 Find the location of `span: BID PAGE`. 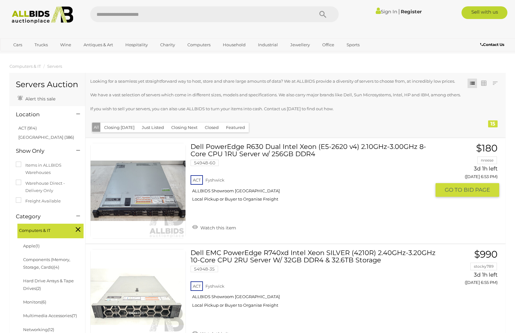

span: BID PAGE is located at coordinates (477, 190).